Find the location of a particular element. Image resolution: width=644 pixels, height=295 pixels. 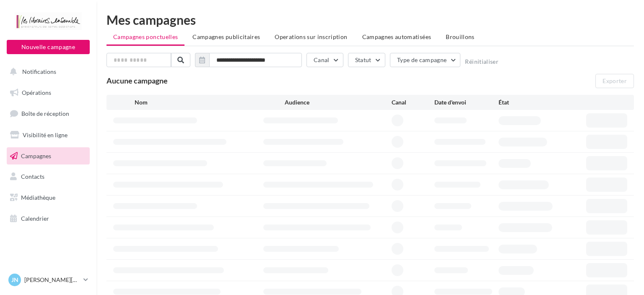

div: Nom is located at coordinates (210, 102).